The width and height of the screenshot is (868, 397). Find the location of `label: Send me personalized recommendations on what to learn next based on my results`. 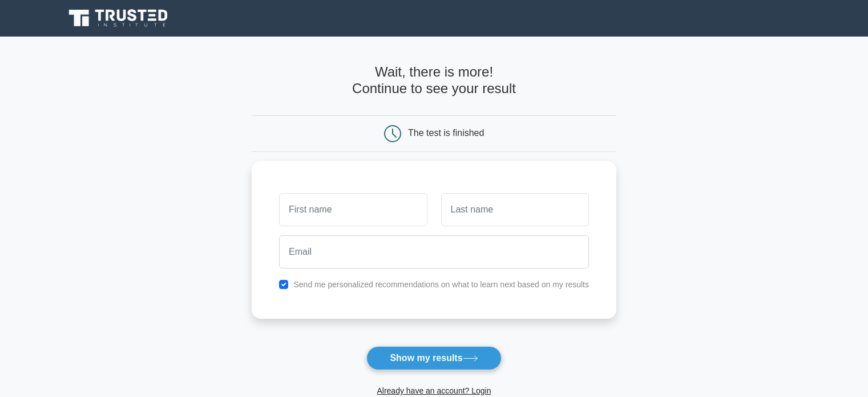

label: Send me personalized recommendations on what to learn next based on my results is located at coordinates (441, 285).